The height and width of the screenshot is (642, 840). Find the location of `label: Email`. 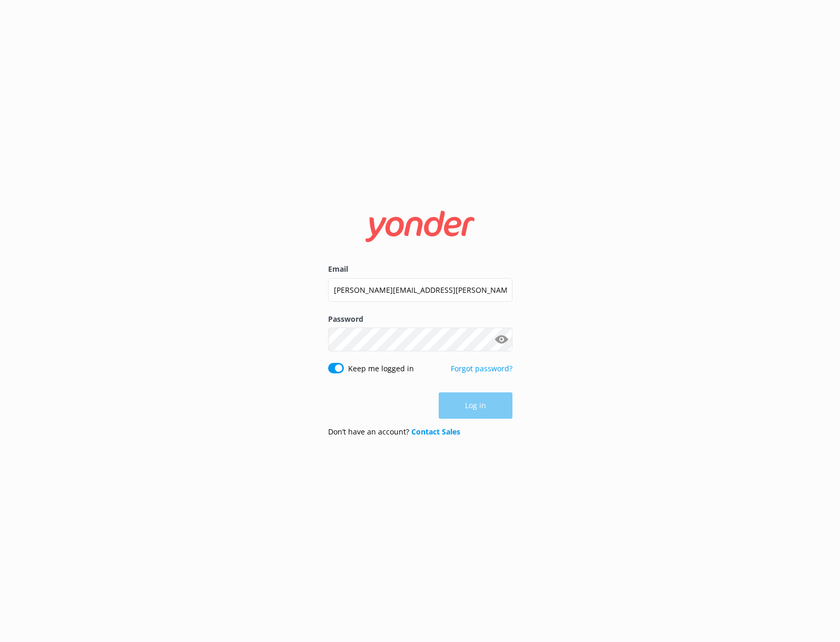

label: Email is located at coordinates (420, 269).